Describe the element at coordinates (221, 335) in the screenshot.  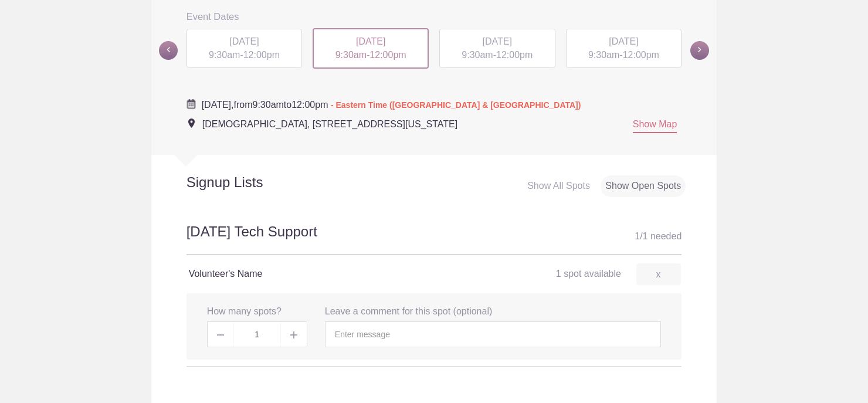
I see `img: Minus gray` at that location.